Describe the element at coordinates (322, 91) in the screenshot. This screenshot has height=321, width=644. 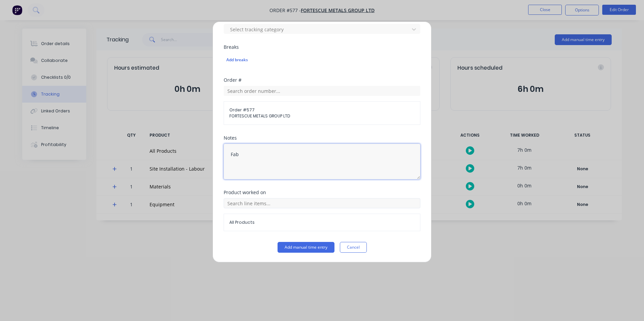
I see `input: Search order number...` at that location.